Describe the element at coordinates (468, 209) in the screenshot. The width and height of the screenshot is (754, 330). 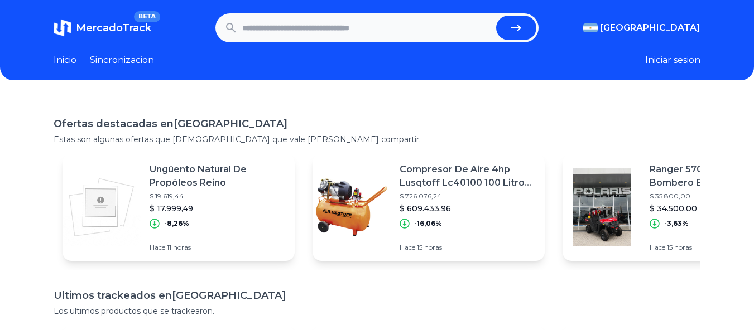
I see `p: $ 609.433,96` at that location.